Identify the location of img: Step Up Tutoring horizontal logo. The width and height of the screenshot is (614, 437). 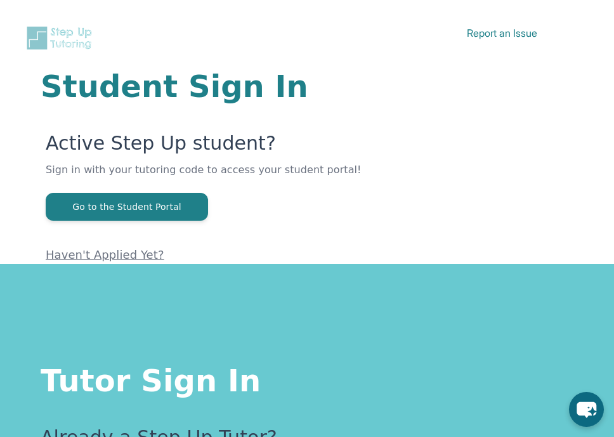
(61, 38).